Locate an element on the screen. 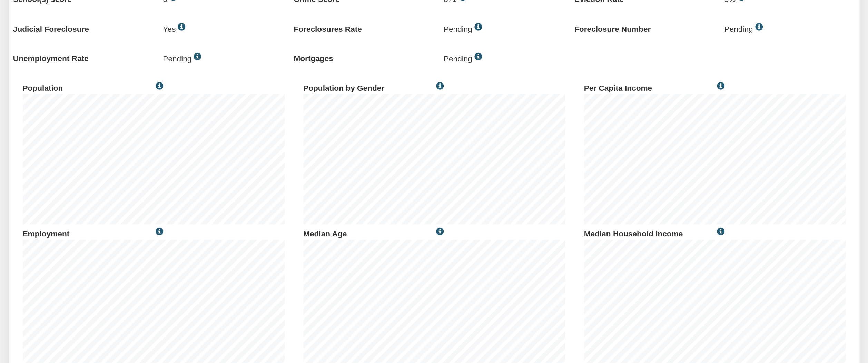  label: Population is located at coordinates (88, 86).